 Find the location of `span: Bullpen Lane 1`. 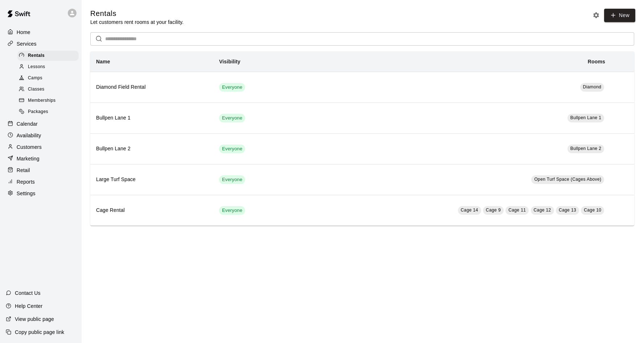

span: Bullpen Lane 1 is located at coordinates (586, 118).